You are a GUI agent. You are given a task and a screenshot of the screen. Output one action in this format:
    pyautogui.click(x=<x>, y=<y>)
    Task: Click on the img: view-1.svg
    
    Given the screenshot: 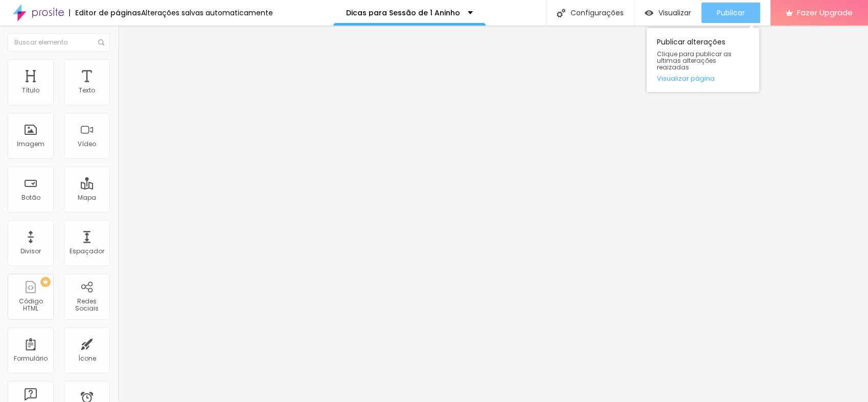 What is the action you would take?
    pyautogui.click(x=649, y=13)
    